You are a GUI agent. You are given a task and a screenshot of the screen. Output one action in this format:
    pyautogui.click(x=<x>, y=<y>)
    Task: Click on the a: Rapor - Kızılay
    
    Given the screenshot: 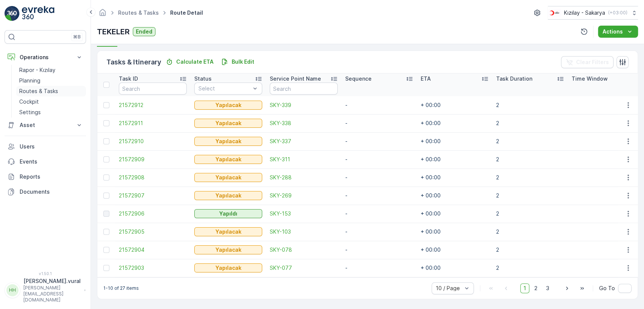 What is the action you would take?
    pyautogui.click(x=51, y=70)
    